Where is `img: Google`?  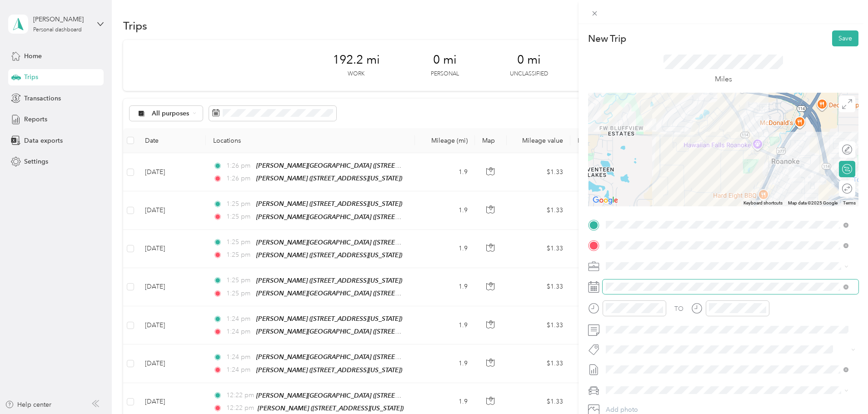 img: Google is located at coordinates (605, 200).